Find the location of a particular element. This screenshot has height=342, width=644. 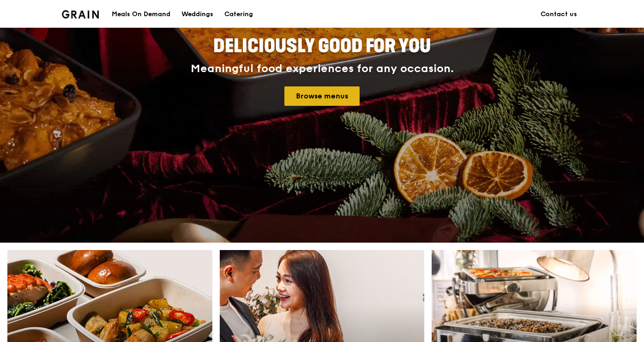

div: Catering is located at coordinates (239, 14).